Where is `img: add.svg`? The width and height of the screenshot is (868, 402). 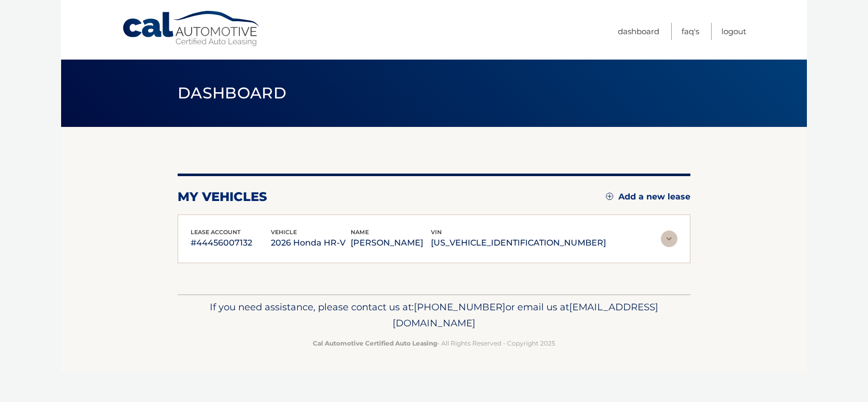 img: add.svg is located at coordinates (610, 196).